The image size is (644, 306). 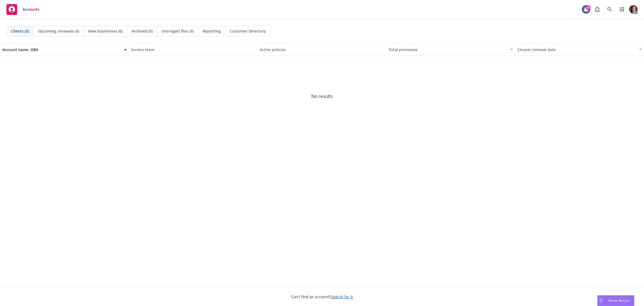 I want to click on button: Total premiums, so click(x=451, y=49).